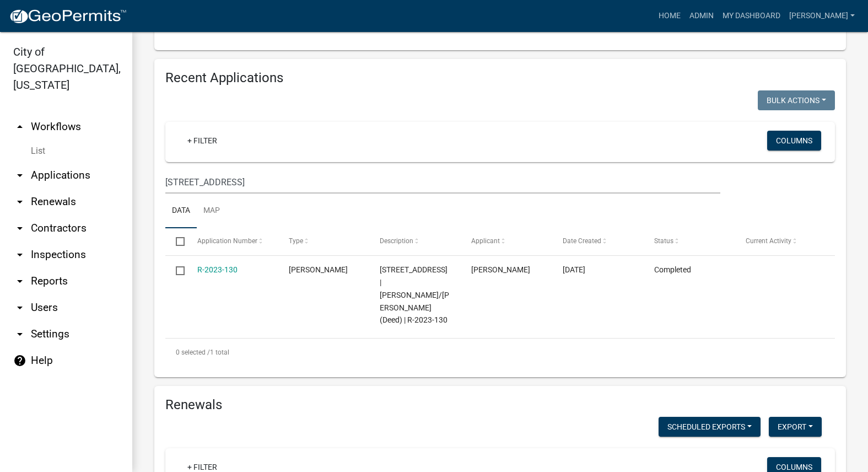 The height and width of the screenshot is (472, 868). I want to click on datatable-header-cell: Current Activity, so click(781, 242).